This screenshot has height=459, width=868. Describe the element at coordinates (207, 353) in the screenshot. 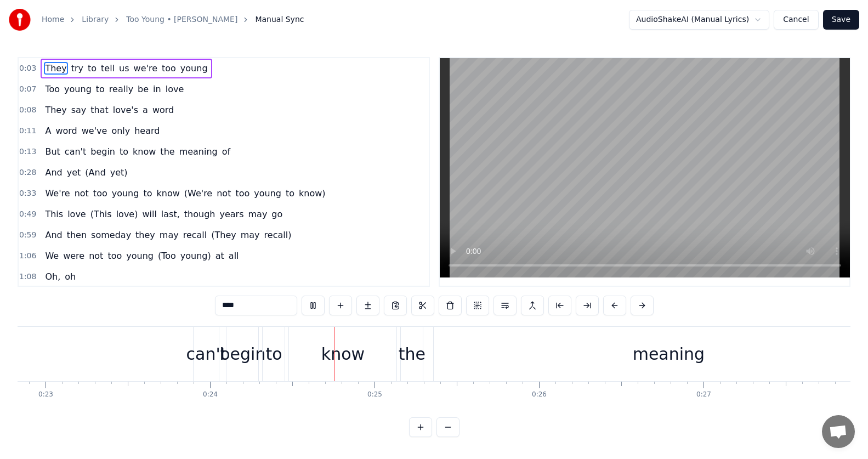

I see `div: can't` at that location.